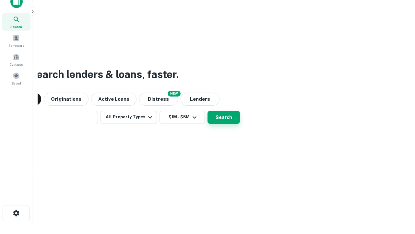 This screenshot has width=415, height=234. I want to click on button: Lenders, so click(200, 99).